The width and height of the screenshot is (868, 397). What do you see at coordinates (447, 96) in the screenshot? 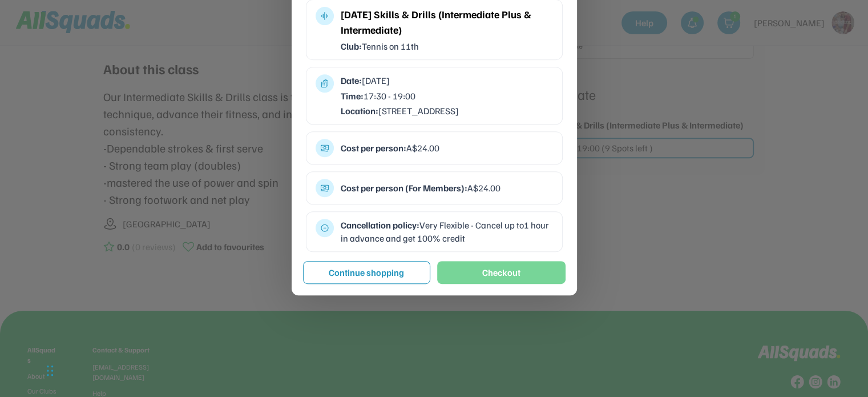
I see `div: 17:30 - 19:00` at bounding box center [447, 96].